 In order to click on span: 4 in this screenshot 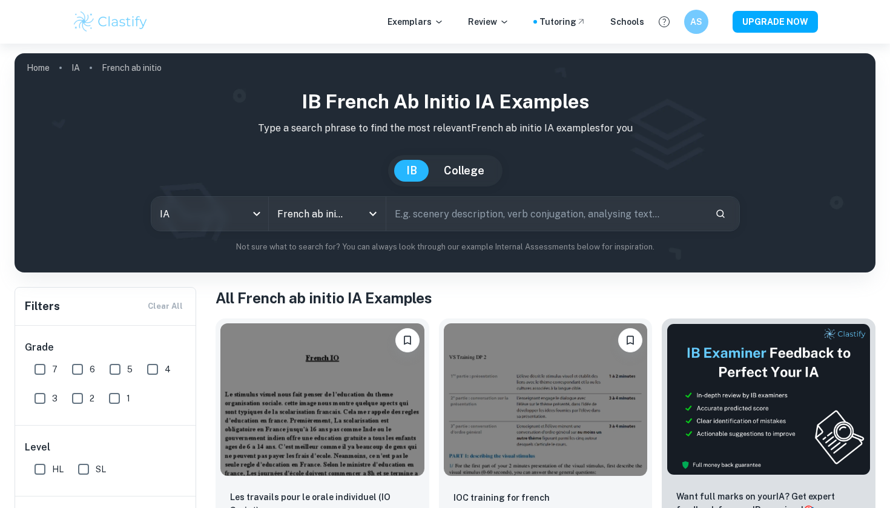, I will do `click(168, 369)`.